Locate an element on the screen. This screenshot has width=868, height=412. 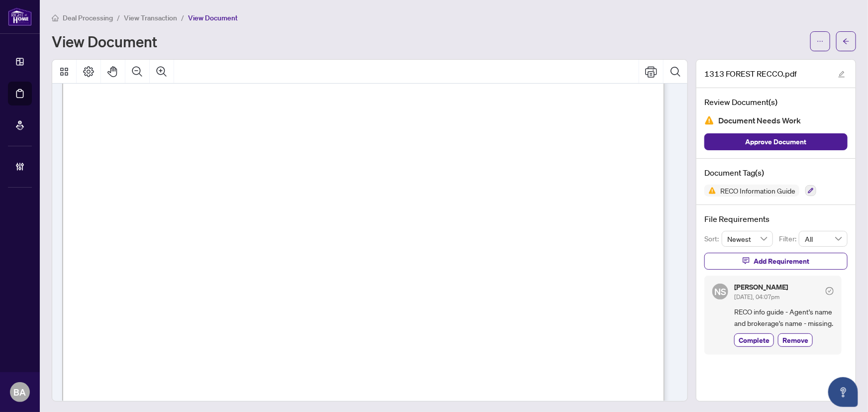
span: Remove is located at coordinates (795, 340).